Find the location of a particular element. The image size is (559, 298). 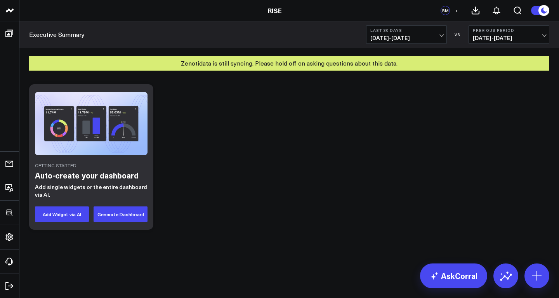

div: RM is located at coordinates (445, 10).